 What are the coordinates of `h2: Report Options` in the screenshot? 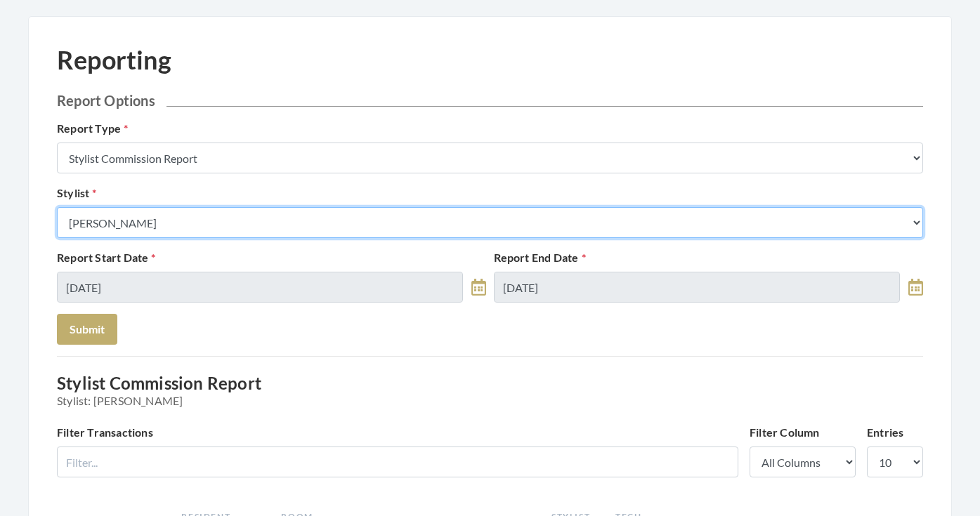 It's located at (490, 100).